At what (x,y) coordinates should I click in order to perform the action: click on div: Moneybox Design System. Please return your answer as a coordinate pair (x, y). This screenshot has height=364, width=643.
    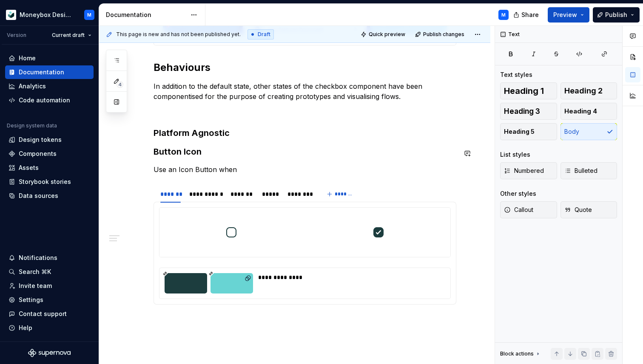
    Looking at the image, I should click on (47, 15).